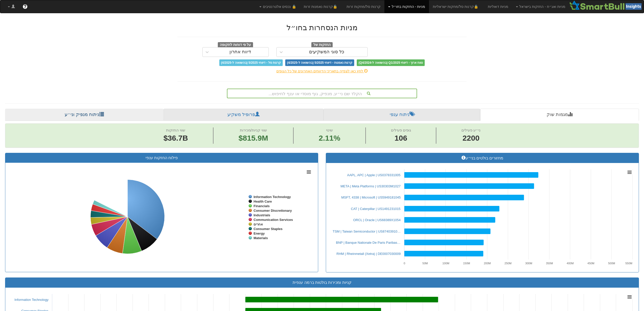 The height and width of the screenshot is (311, 644). What do you see at coordinates (278, 7) in the screenshot?
I see `a: 🔒 נכסים אלטרנטיבים` at bounding box center [278, 7].